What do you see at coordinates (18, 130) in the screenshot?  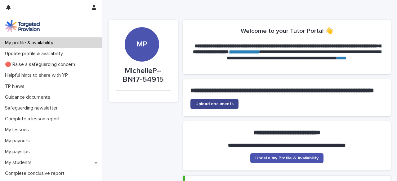 I see `p: My lessons` at bounding box center [18, 130].